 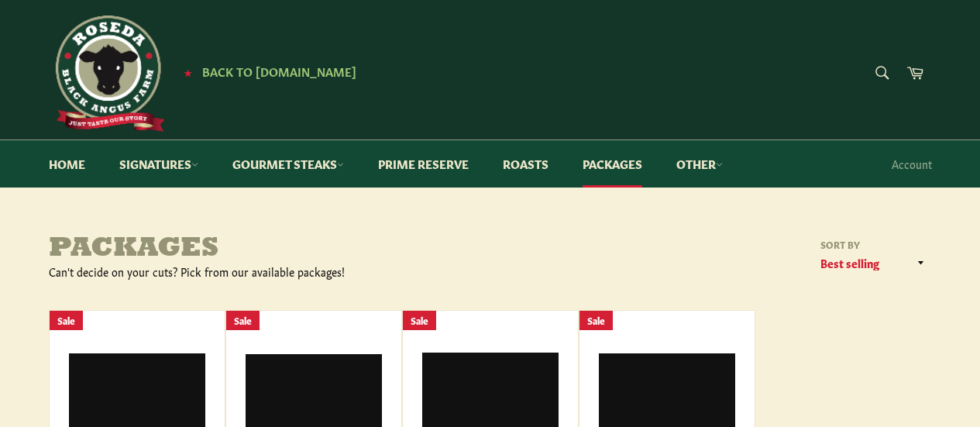 I want to click on a: Prime Reserve, so click(x=423, y=163).